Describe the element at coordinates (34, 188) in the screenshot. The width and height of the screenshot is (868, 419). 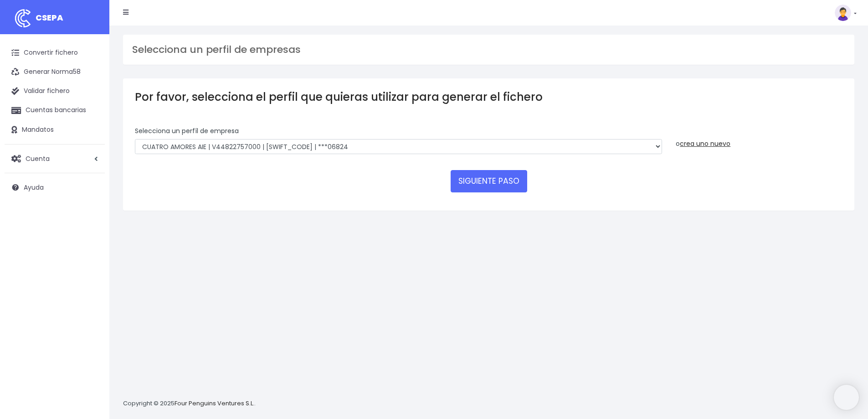
I see `span: Ayuda` at that location.